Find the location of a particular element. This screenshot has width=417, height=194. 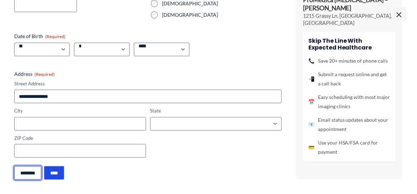

label: Street Address is located at coordinates (148, 84).